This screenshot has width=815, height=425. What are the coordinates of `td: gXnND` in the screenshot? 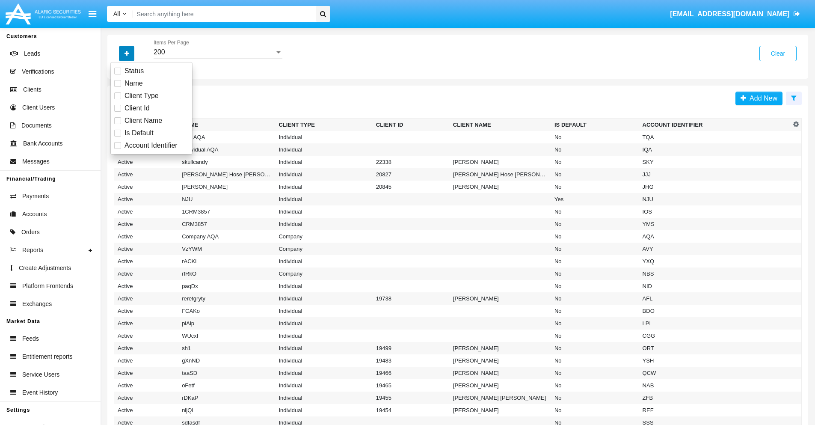 It's located at (227, 360).